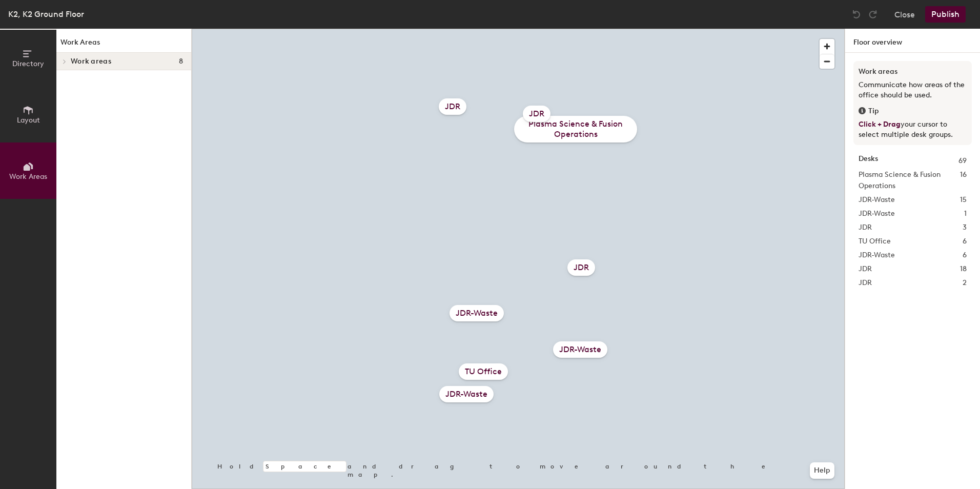 The image size is (980, 489). What do you see at coordinates (910, 181) in the screenshot?
I see `span: Plasma Science & Fusion Operations` at bounding box center [910, 181].